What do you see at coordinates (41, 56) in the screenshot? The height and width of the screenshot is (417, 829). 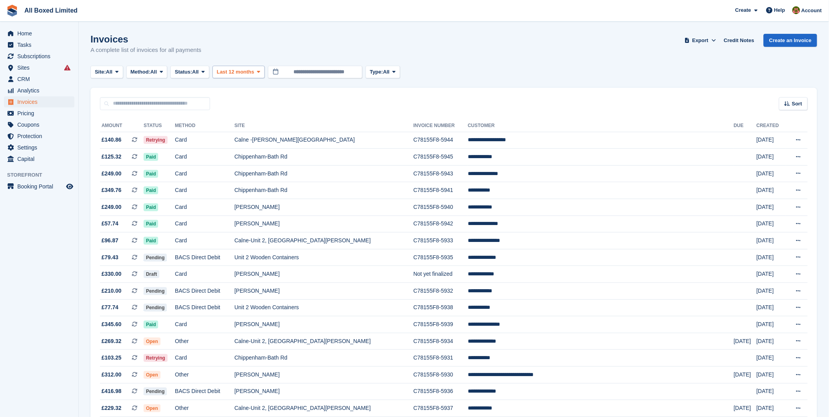 I see `span: Subscriptions` at bounding box center [41, 56].